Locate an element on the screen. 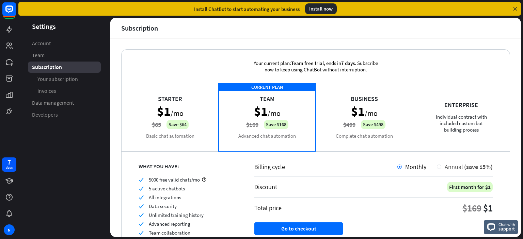 Image resolution: width=523 pixels, height=239 pixels. div: Discount is located at coordinates (266, 187).